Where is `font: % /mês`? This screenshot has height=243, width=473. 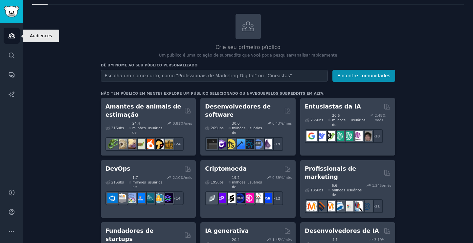 font: % /mês is located at coordinates (380, 118).